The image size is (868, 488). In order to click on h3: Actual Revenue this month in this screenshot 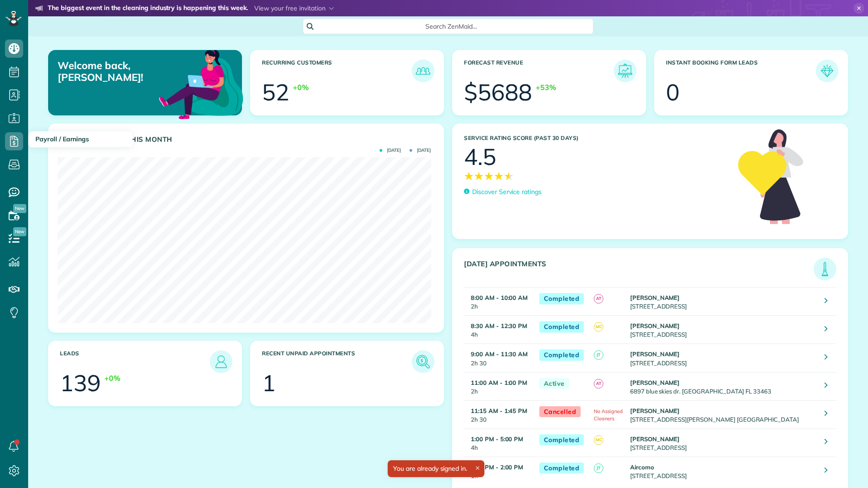, I will do `click(247, 140)`.